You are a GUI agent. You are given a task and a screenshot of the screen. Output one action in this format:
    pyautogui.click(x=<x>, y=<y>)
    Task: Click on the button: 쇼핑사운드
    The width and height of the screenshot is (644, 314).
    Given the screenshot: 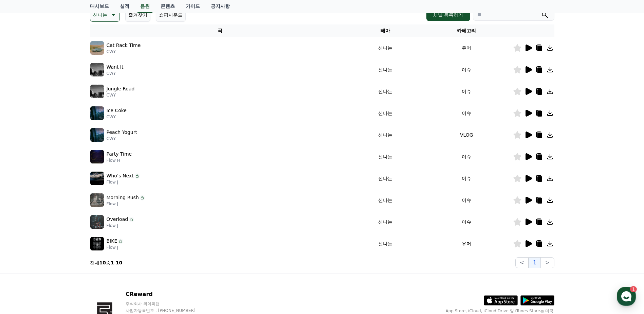 What is the action you would take?
    pyautogui.click(x=171, y=15)
    